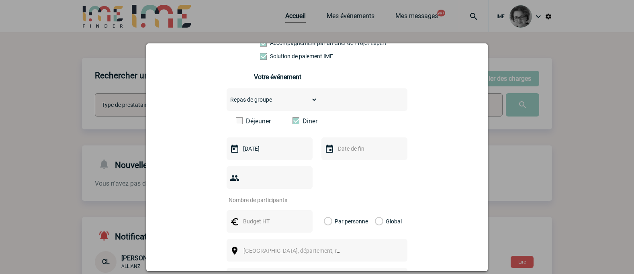  What do you see at coordinates (264, 200) in the screenshot?
I see `input: Nombre de participants` at bounding box center [264, 200].